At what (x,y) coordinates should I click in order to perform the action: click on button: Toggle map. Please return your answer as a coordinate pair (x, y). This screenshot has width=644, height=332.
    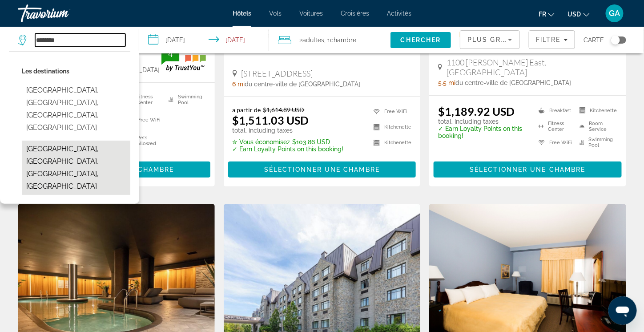
    Looking at the image, I should click on (615, 40).